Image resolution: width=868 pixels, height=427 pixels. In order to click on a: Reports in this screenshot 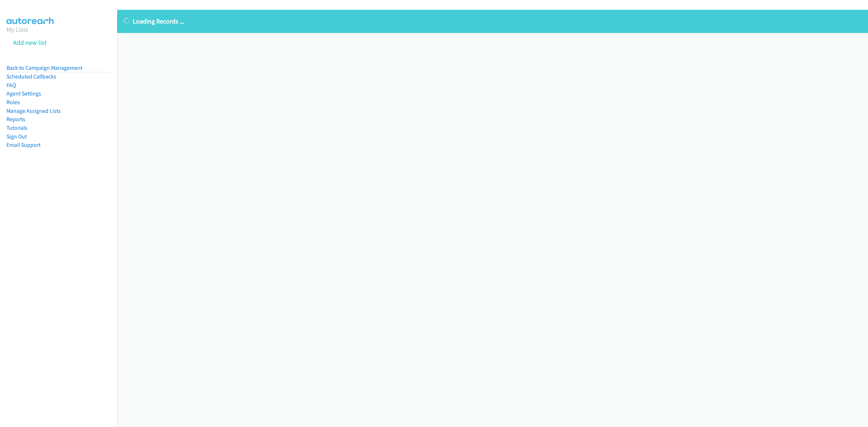, I will do `click(16, 119)`.